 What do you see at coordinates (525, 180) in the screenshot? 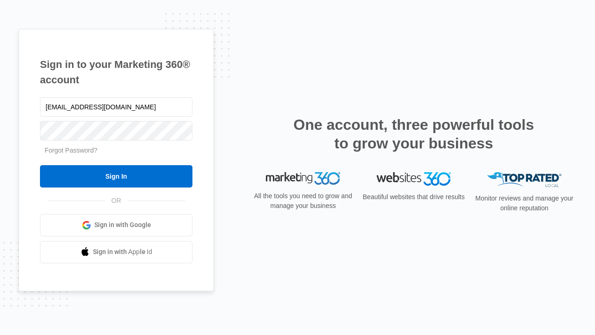
I see `img: Top Rated Local` at bounding box center [525, 180].